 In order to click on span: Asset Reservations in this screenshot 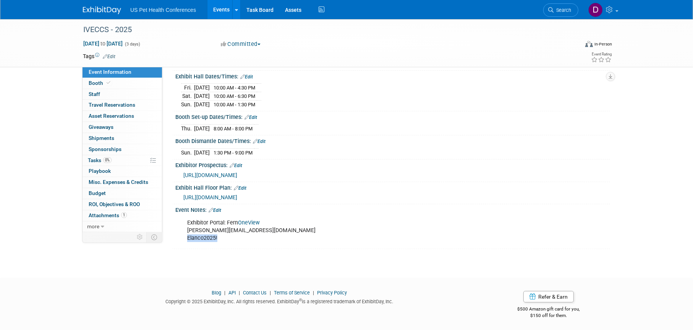, I will do `click(111, 116)`.